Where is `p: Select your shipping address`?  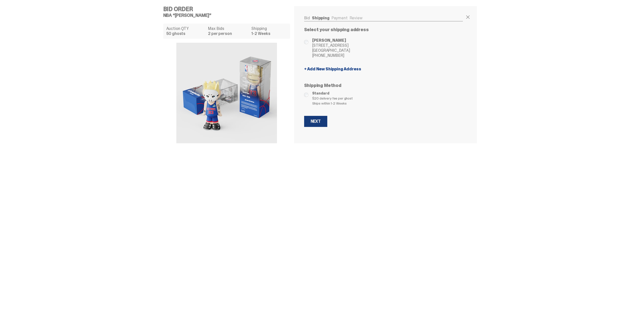
p: Select your shipping address is located at coordinates (384, 30).